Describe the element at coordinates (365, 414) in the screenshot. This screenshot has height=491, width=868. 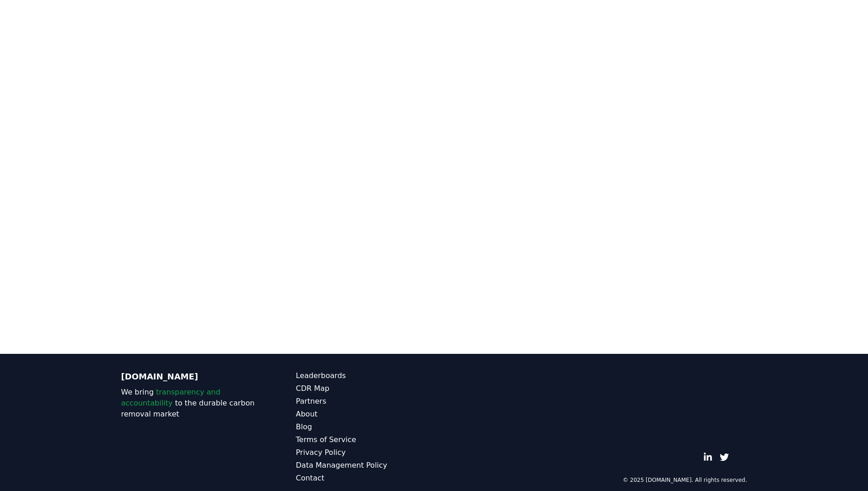
I see `a: About` at that location.